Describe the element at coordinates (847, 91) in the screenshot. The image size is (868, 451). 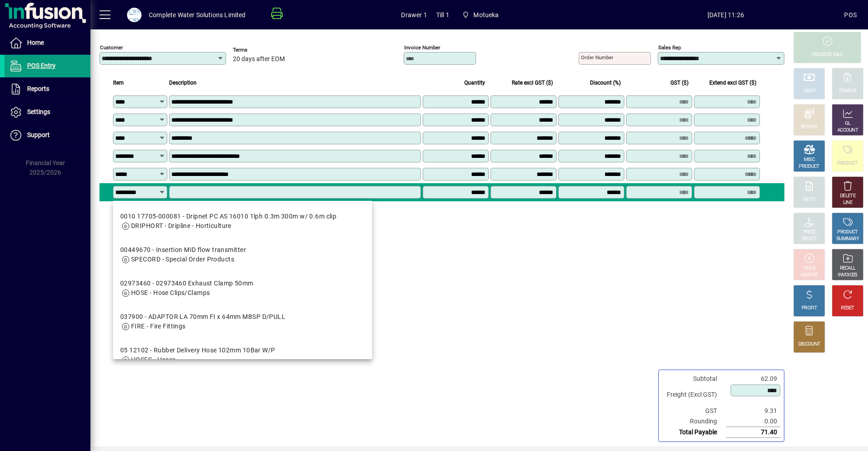
I see `div: CHARGE` at that location.